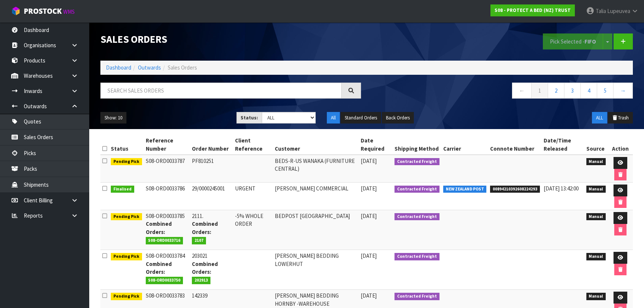 Image resolution: width=644 pixels, height=308 pixels. I want to click on button: Pick Selected -FIFO, so click(573, 41).